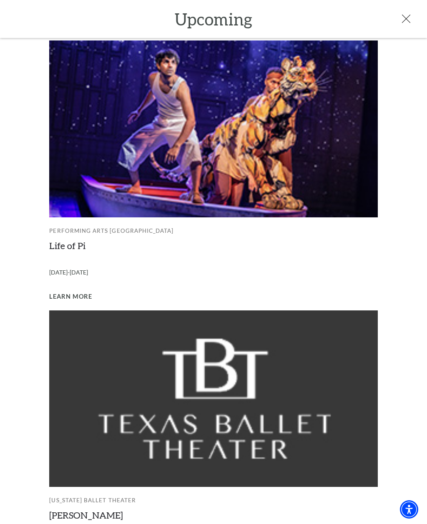 Image resolution: width=427 pixels, height=524 pixels. What do you see at coordinates (71, 297) in the screenshot?
I see `span: Learn More` at bounding box center [71, 297].